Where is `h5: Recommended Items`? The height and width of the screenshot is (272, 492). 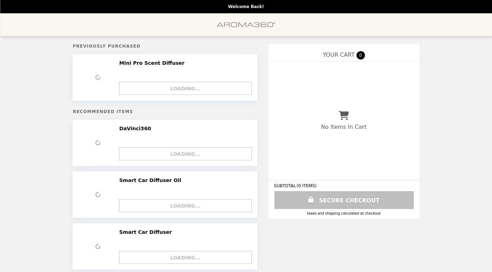 h5: Recommended Items is located at coordinates (165, 112).